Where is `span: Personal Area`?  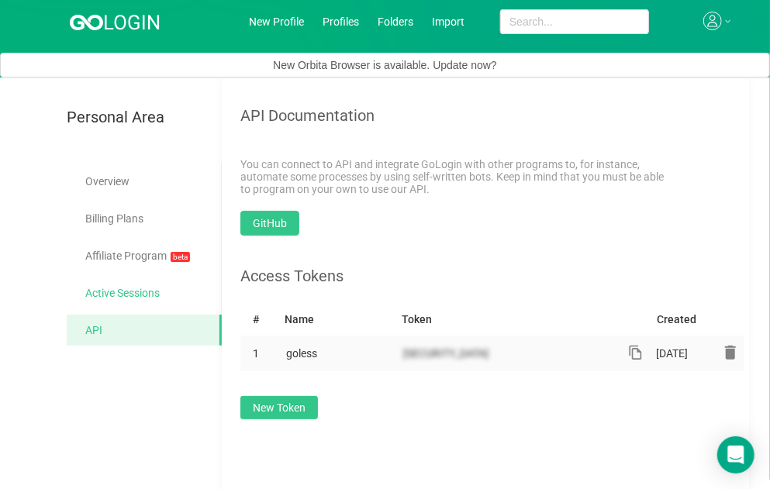 span: Personal Area is located at coordinates (116, 117).